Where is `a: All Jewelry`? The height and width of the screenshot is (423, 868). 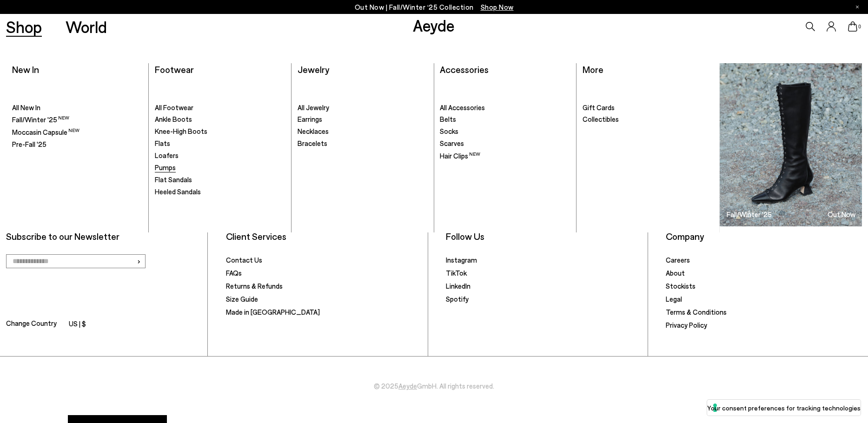 a: All Jewelry is located at coordinates (362, 108).